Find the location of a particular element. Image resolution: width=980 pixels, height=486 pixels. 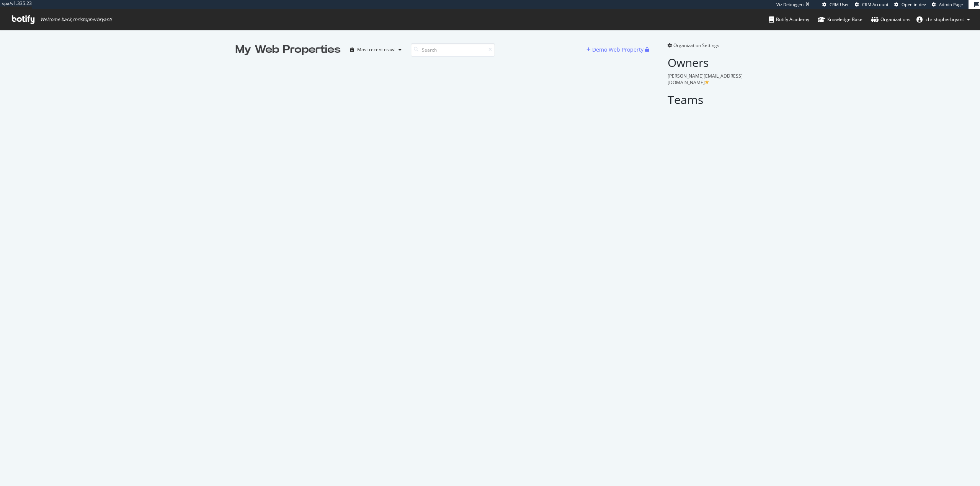

h2: Owners is located at coordinates (706, 63).